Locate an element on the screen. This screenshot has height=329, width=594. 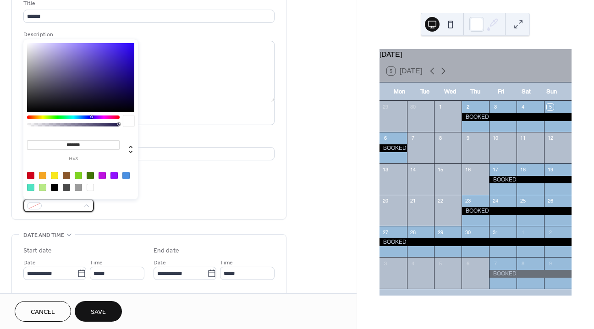
div: 31 is located at coordinates (495, 232).